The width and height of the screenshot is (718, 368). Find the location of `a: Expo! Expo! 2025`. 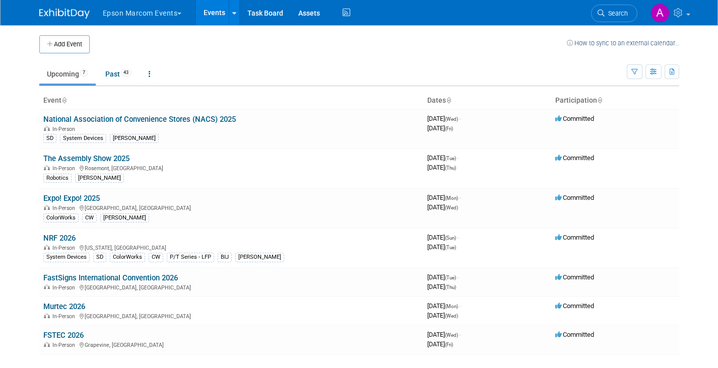

a: Expo! Expo! 2025 is located at coordinates (72, 198).